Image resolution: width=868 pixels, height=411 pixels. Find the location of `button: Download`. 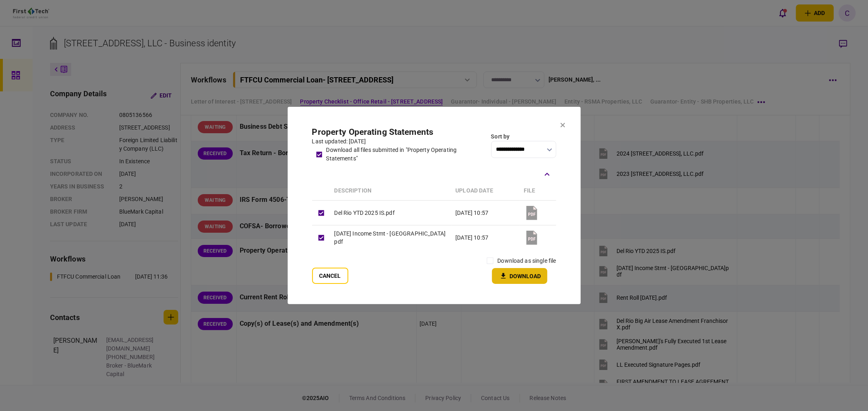

button: Download is located at coordinates (519, 276).